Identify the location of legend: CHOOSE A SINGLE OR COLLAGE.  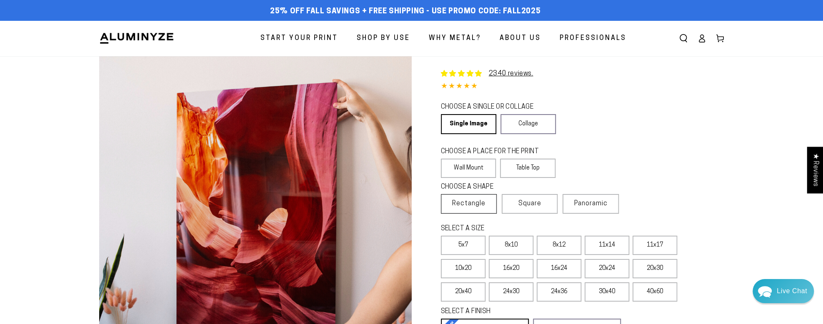
(494, 107).